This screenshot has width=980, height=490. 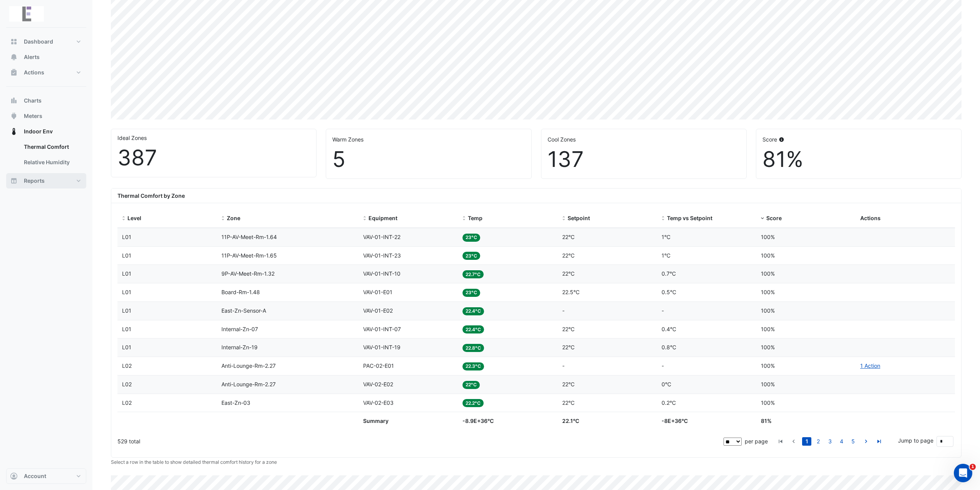 I want to click on span: VAV-01-E02, so click(x=378, y=310).